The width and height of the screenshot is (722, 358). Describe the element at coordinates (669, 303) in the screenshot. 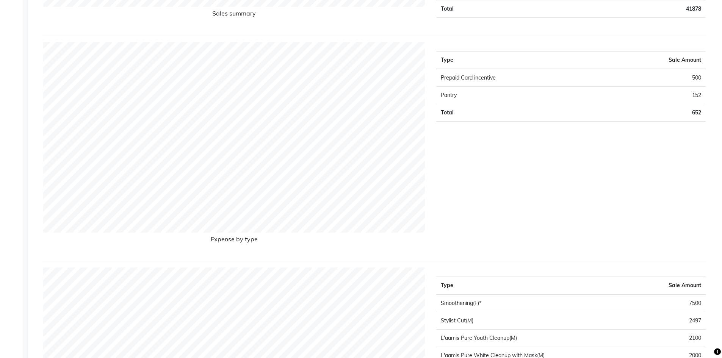

I see `td: 7500` at that location.